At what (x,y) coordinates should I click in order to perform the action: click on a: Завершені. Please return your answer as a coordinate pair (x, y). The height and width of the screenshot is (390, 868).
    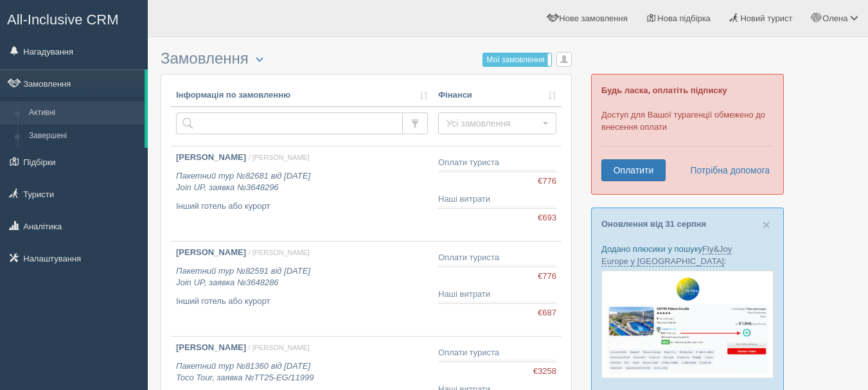
    Looking at the image, I should click on (84, 136).